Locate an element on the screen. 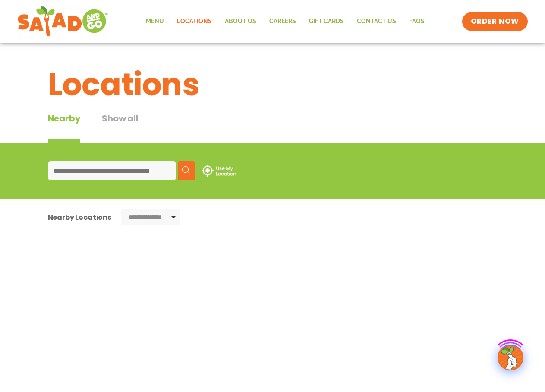  img: use-location.svg is located at coordinates (218, 170).